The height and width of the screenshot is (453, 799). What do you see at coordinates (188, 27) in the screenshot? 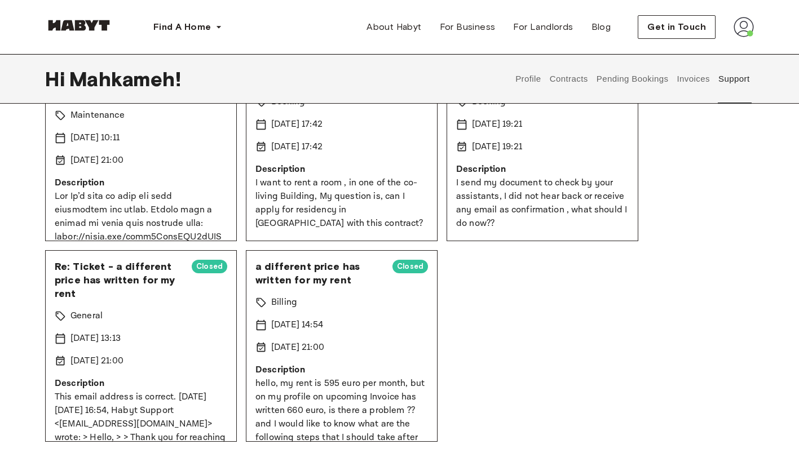
I see `button: Find A Home` at bounding box center [188, 27].